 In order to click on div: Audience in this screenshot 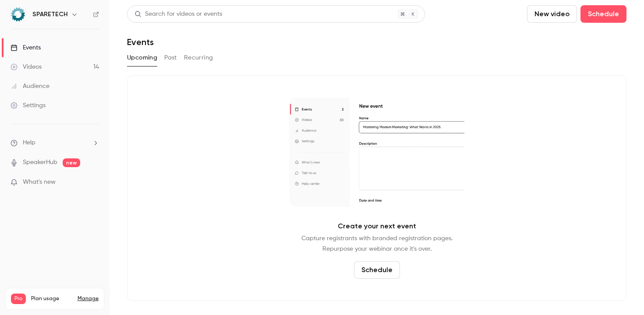, I will do `click(30, 86)`.